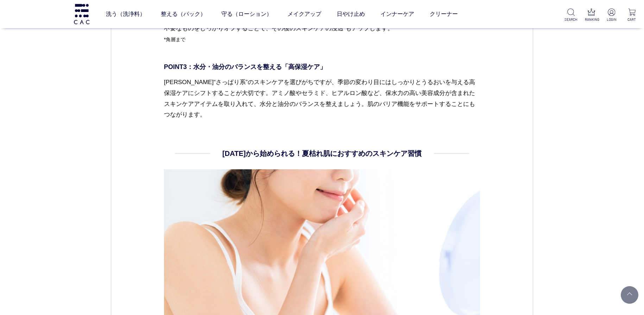 The width and height of the screenshot is (644, 315). I want to click on p: LOGIN, so click(611, 19).